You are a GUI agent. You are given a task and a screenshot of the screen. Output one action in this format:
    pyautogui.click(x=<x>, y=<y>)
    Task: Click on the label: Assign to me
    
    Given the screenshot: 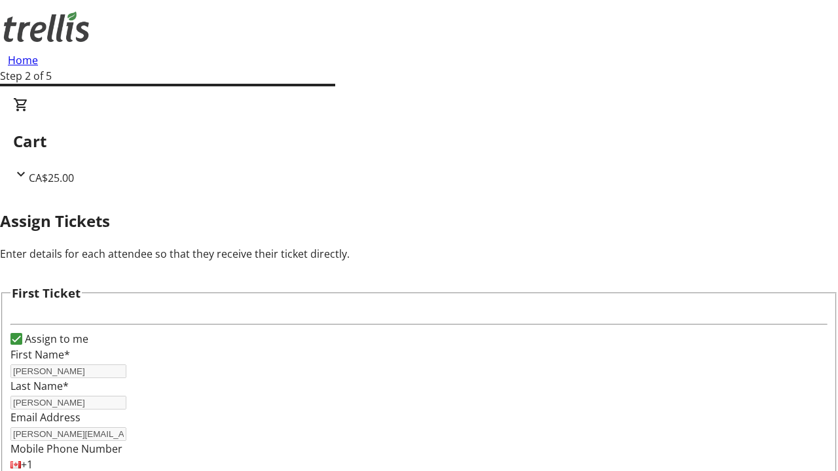 What is the action you would take?
    pyautogui.click(x=55, y=339)
    